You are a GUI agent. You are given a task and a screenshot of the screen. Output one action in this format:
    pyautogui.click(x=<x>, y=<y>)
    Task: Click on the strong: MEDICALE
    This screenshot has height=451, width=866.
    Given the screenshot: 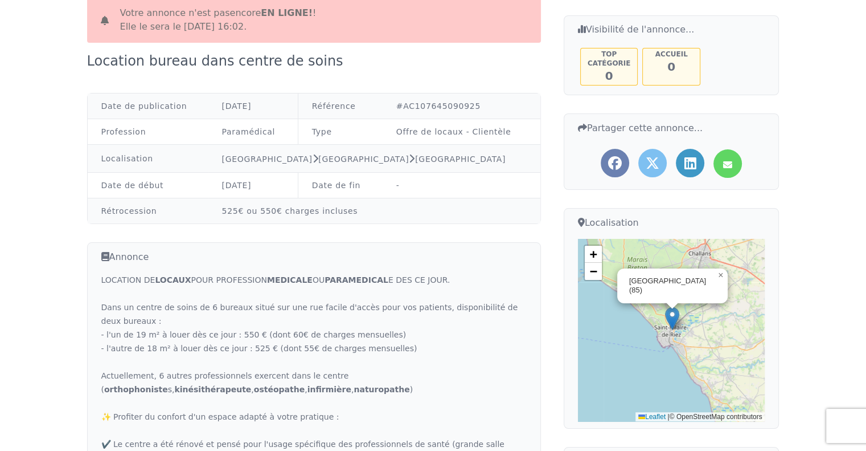 What is the action you would take?
    pyautogui.click(x=290, y=280)
    